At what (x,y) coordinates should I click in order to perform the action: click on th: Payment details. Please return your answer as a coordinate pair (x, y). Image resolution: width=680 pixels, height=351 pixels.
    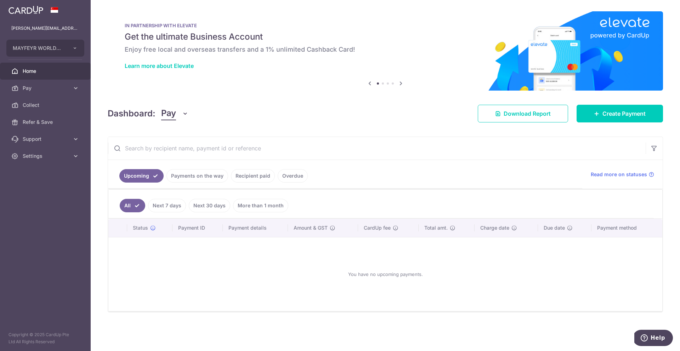
    Looking at the image, I should click on (255, 228).